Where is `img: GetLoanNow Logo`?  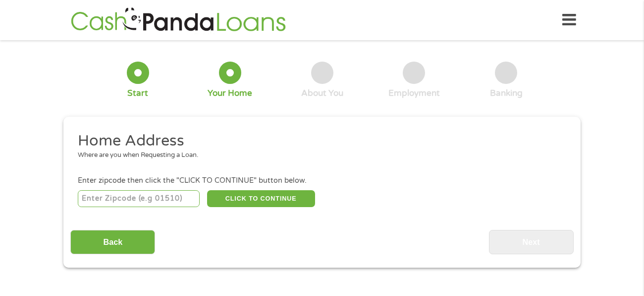 img: GetLoanNow Logo is located at coordinates (178, 20).